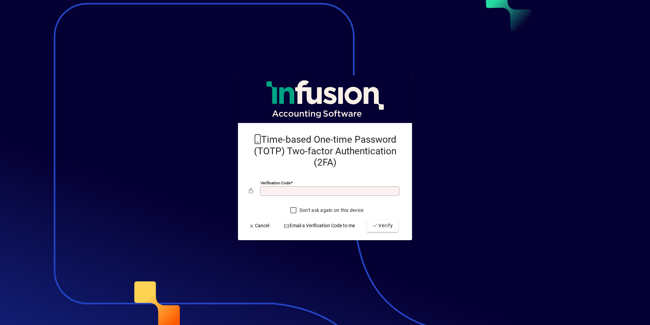 The height and width of the screenshot is (325, 650). Describe the element at coordinates (383, 225) in the screenshot. I see `span: Verify` at that location.